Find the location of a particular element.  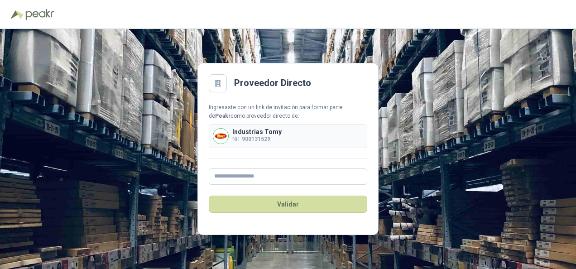

b: Peakr is located at coordinates (223, 116).